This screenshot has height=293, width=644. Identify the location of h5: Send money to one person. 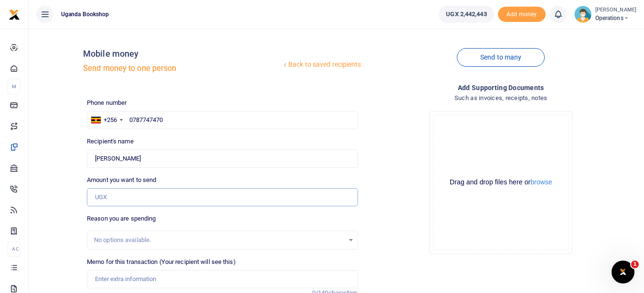
(182, 69).